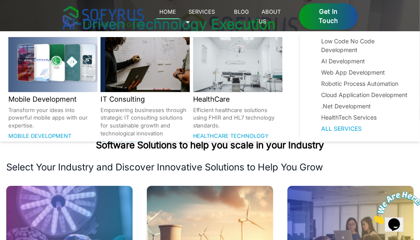 The height and width of the screenshot is (240, 420). Describe the element at coordinates (168, 13) in the screenshot. I see `a: Home` at that location.